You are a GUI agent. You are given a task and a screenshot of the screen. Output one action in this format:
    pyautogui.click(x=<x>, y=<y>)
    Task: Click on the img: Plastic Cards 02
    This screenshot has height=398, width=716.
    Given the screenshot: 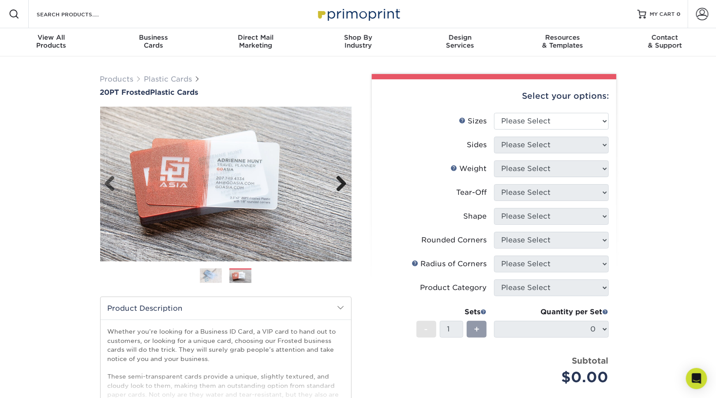 What is the action you would take?
    pyautogui.click(x=240, y=276)
    